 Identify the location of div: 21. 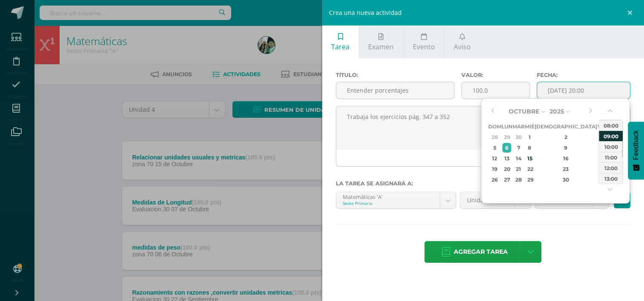
(518, 169).